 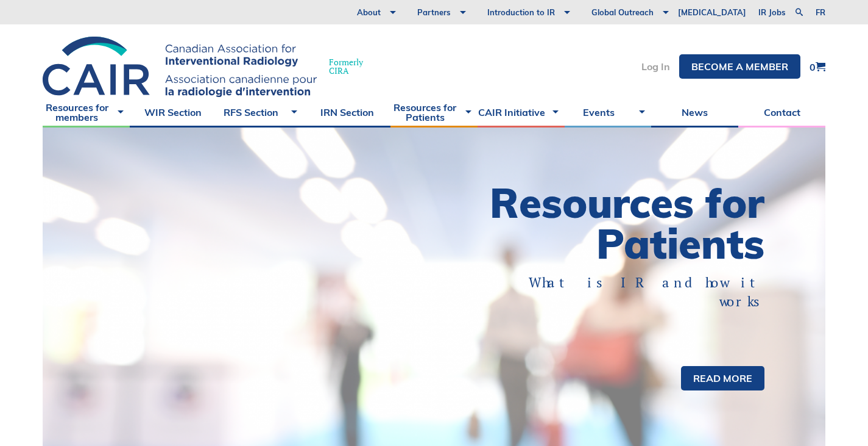 I want to click on img: CIRA, so click(x=180, y=66).